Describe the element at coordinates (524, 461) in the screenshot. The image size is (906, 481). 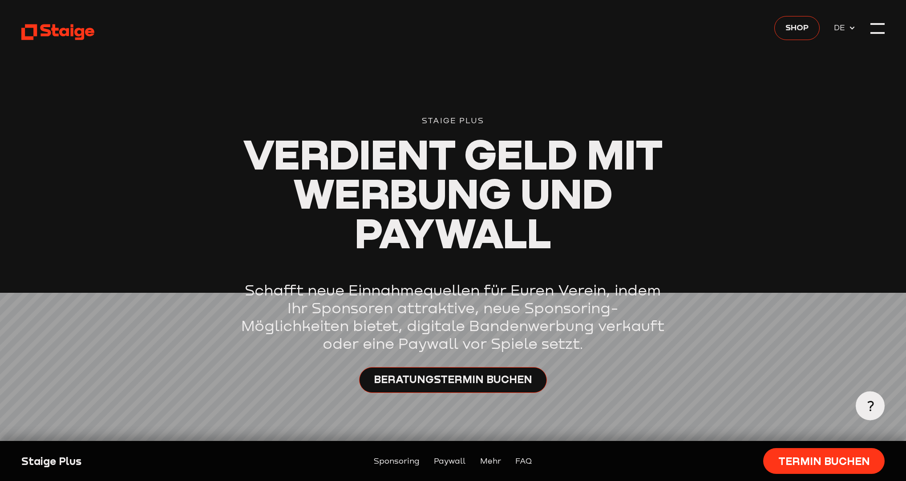
I see `a: FAQ` at that location.